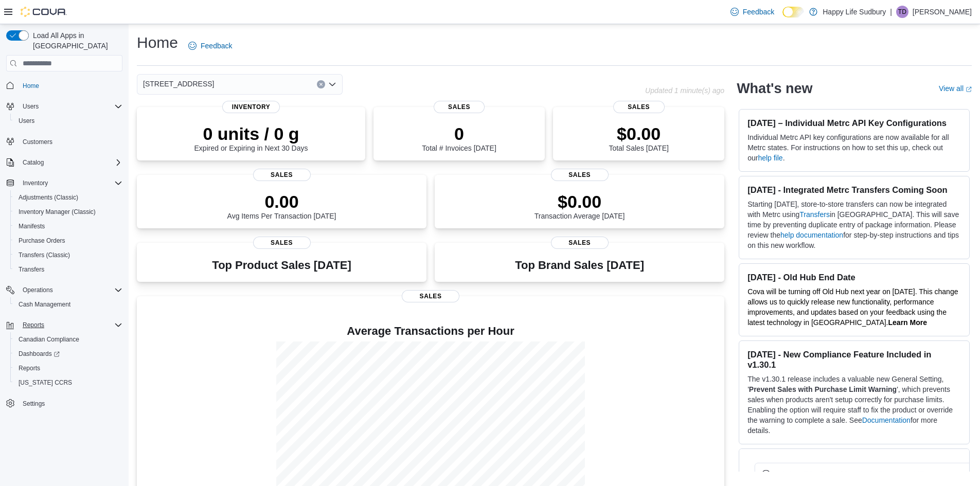  Describe the element at coordinates (69, 305) in the screenshot. I see `button: Cash Management` at that location.